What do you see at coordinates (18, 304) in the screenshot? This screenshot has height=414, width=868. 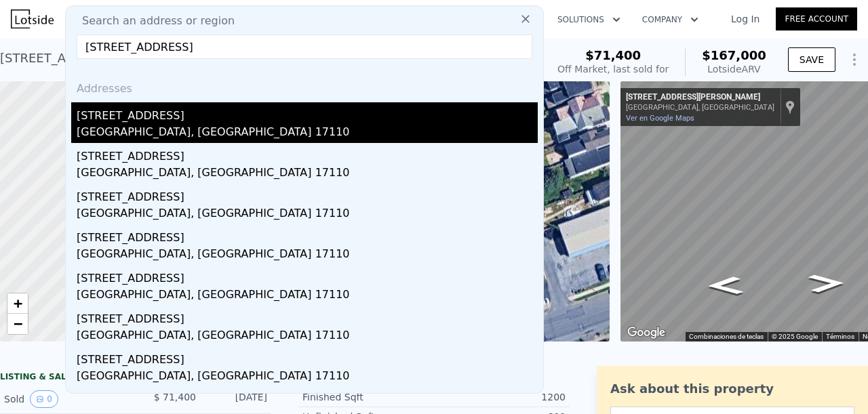 I see `a: Zoom in` at bounding box center [18, 304].